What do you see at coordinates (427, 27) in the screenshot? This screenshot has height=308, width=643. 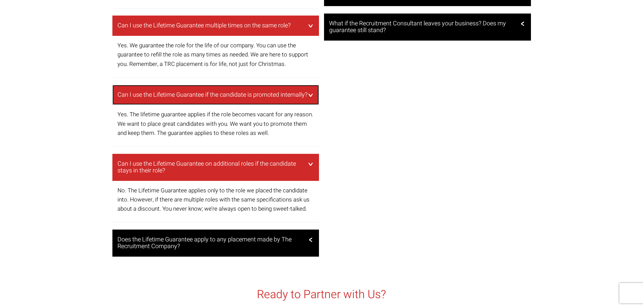 I see `h3: What if the Recruitment Consultant leaves your business? Does my guarantee still stand?` at bounding box center [427, 27].